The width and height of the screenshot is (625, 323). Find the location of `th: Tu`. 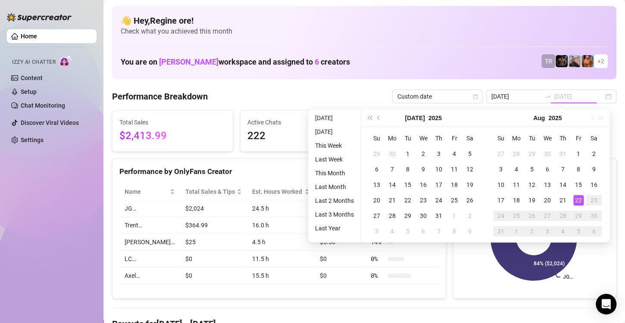

th: Tu is located at coordinates (408, 138).